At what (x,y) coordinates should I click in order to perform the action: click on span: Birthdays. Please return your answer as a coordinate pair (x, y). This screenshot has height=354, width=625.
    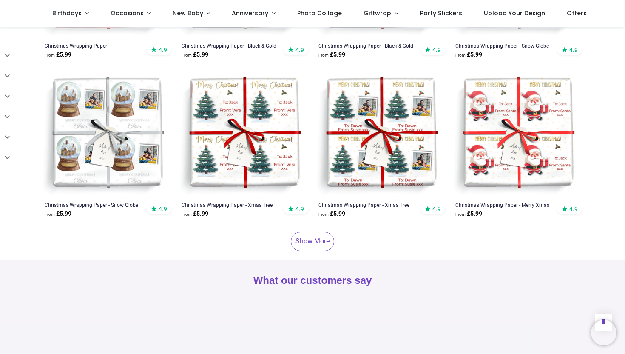
    Looking at the image, I should click on (67, 13).